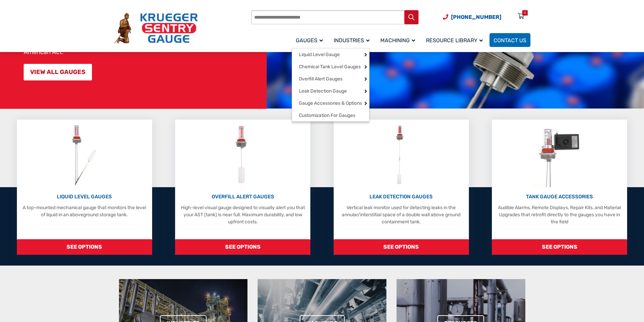 The height and width of the screenshot is (322, 644). Describe the element at coordinates (309, 40) in the screenshot. I see `span: Gauges` at that location.